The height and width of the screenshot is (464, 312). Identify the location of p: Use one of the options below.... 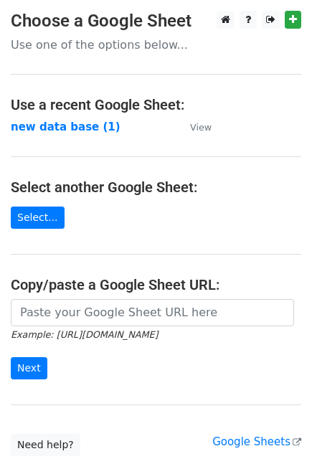
(156, 44).